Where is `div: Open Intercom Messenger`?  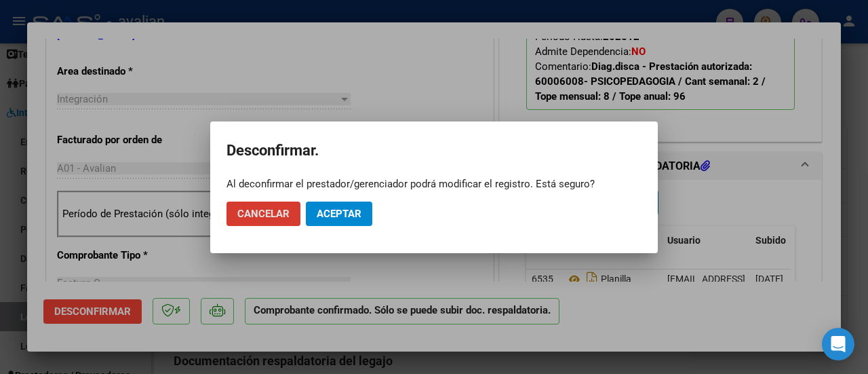 div: Open Intercom Messenger is located at coordinates (838, 344).